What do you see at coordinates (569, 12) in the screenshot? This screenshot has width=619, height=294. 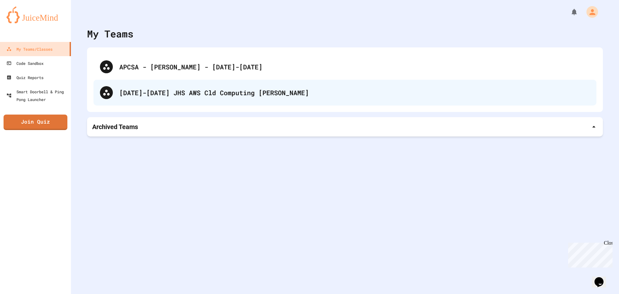 I see `div: My Notifications` at bounding box center [569, 12].